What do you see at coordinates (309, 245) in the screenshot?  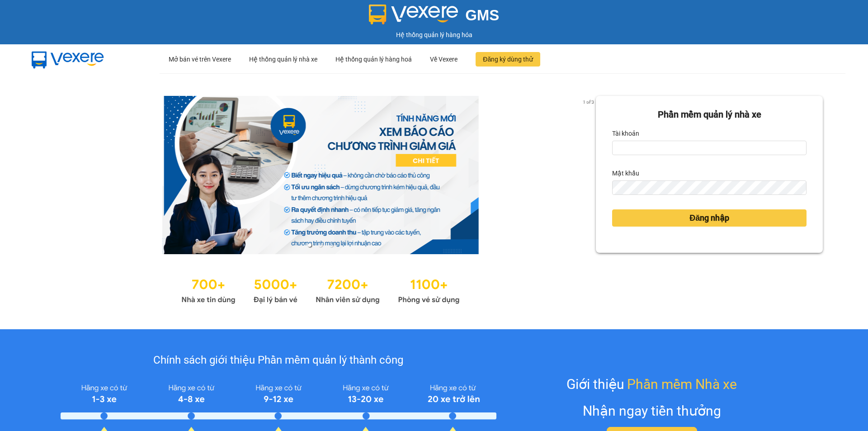 I see `li: slide item 1` at bounding box center [309, 245].